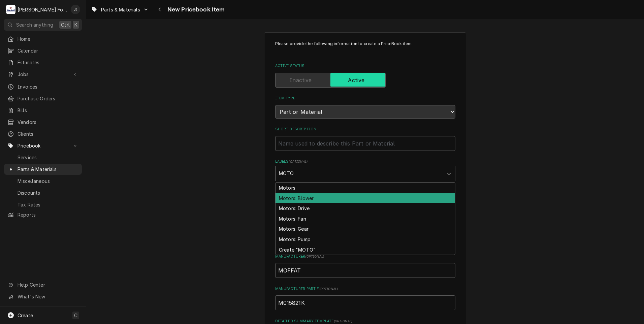  Describe the element at coordinates (48, 157) in the screenshot. I see `span: Services` at that location.